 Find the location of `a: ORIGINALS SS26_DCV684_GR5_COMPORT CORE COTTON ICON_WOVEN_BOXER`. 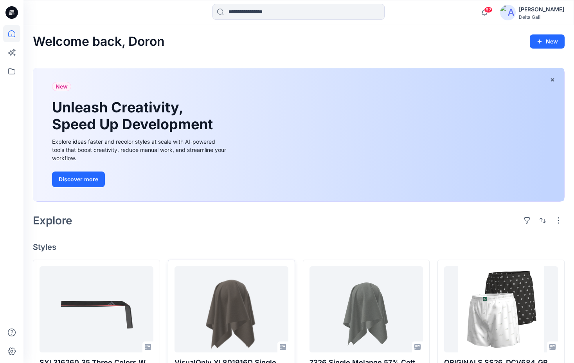

a: ORIGINALS SS26_DCV684_GR5_COMPORT CORE COTTON ICON_WOVEN_BOXER is located at coordinates (501, 309).